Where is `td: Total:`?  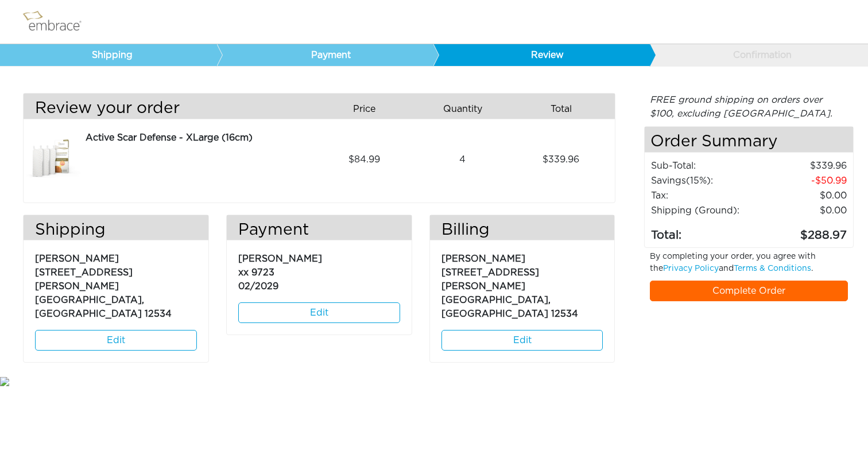
td: Total: is located at coordinates (704, 231).